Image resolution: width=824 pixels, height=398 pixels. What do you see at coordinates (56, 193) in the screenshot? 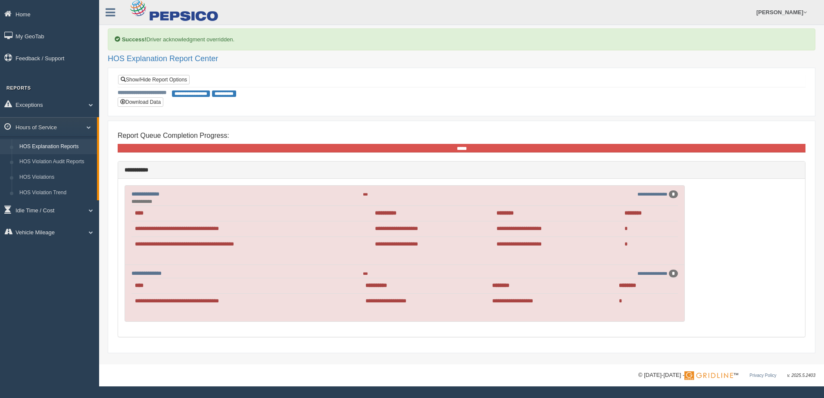
I see `a: HOS Violation Trend` at bounding box center [56, 193].